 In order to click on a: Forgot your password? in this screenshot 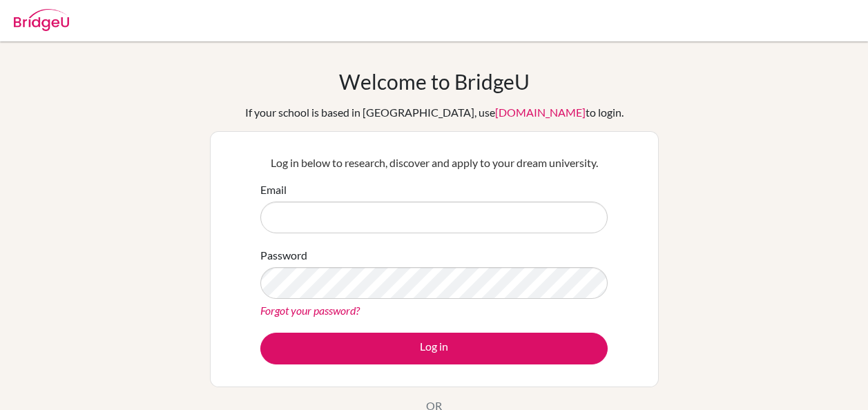, I will do `click(311, 310)`.